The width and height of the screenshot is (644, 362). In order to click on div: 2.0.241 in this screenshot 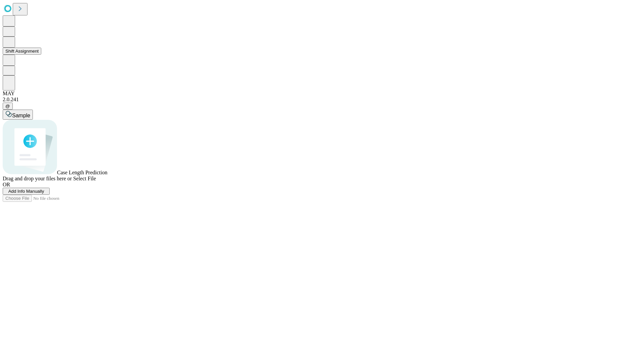, I will do `click(322, 99)`.